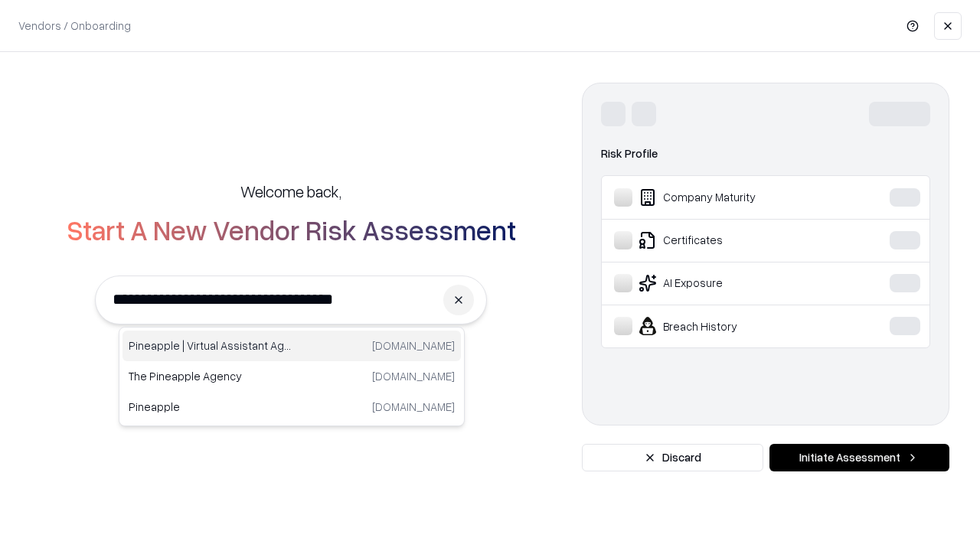 The width and height of the screenshot is (980, 551). Describe the element at coordinates (210, 346) in the screenshot. I see `p: Pineapple | Virtual Assistant Agency` at that location.